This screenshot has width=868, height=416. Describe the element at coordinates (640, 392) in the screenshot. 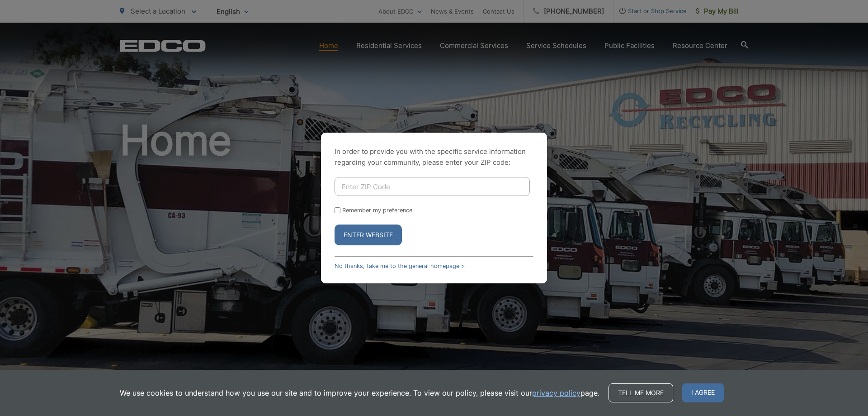

I see `a: Tell me more` at that location.